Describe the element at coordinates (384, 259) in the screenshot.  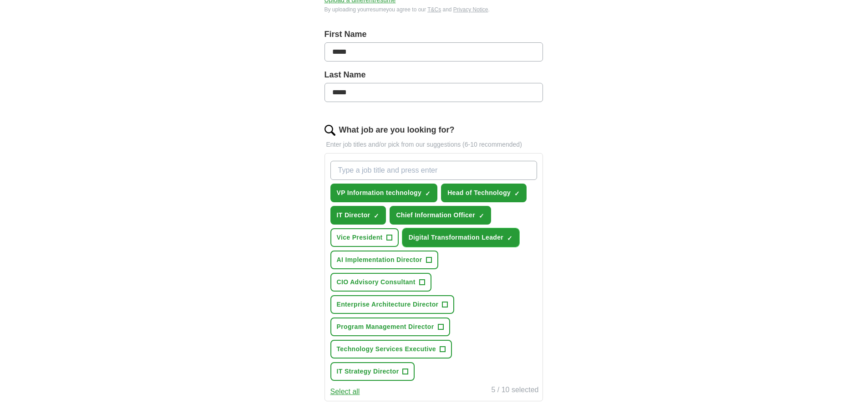
I see `button: AI Implementation Director` at that location.